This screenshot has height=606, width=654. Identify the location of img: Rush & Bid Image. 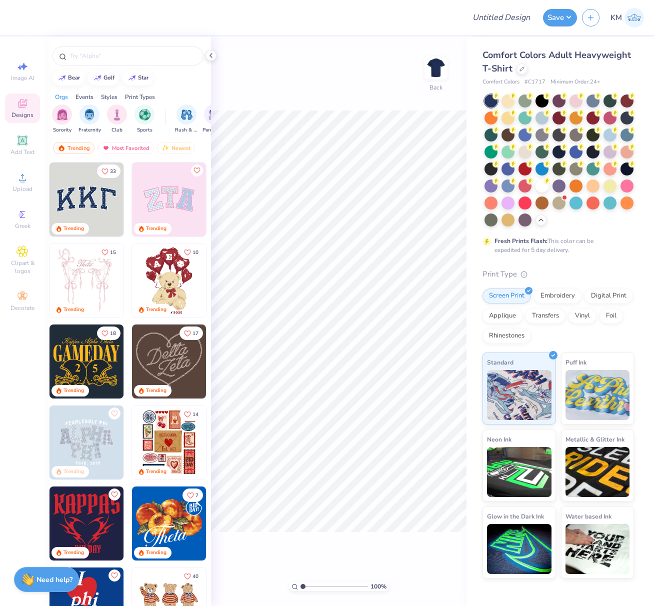
(187, 115).